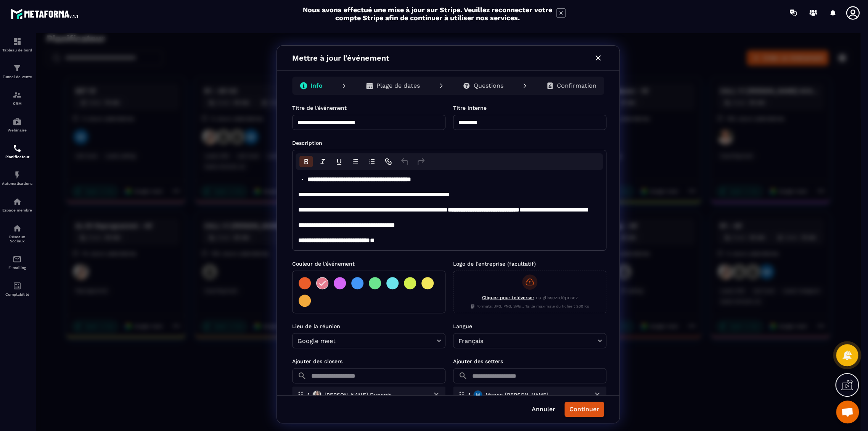 Image resolution: width=868 pixels, height=431 pixels. I want to click on div: rdw-history-control, so click(377, 128).